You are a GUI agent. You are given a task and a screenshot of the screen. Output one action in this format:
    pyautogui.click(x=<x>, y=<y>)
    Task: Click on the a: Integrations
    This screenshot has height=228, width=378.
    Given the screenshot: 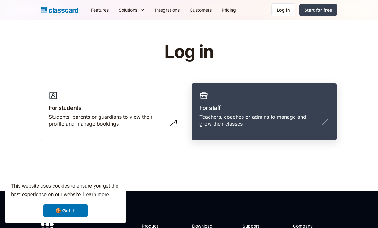 What is the action you would take?
    pyautogui.click(x=167, y=10)
    